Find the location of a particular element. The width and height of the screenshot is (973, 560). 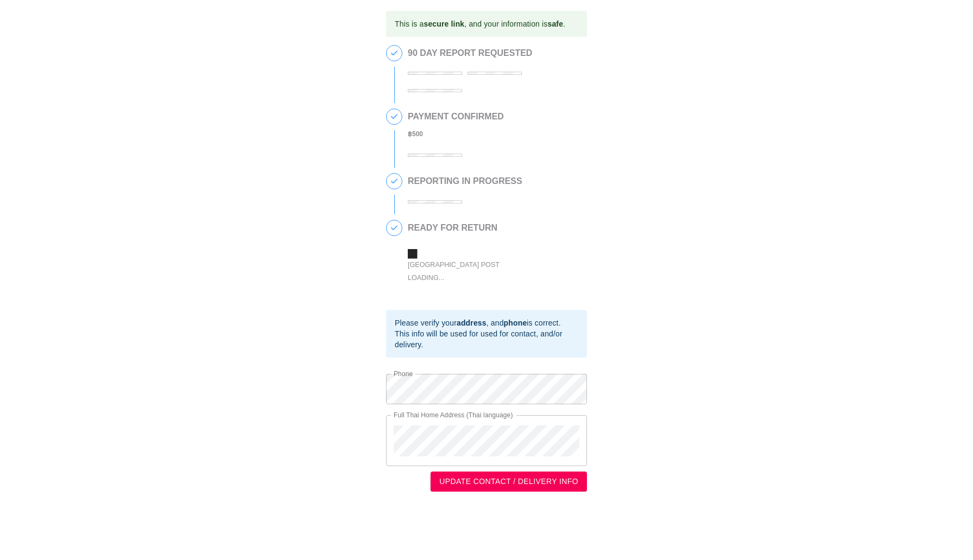

h2: REPORTING IN PROGRESS is located at coordinates (465, 182).